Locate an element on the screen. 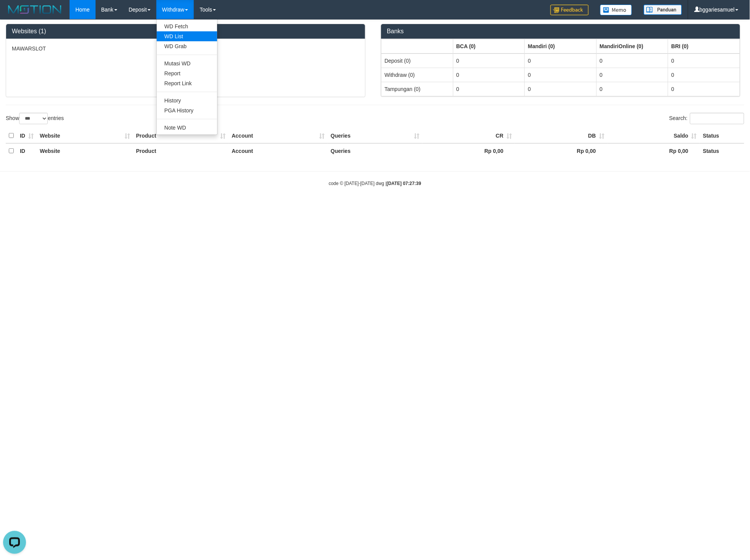 The height and width of the screenshot is (560, 750). a: History is located at coordinates (187, 100).